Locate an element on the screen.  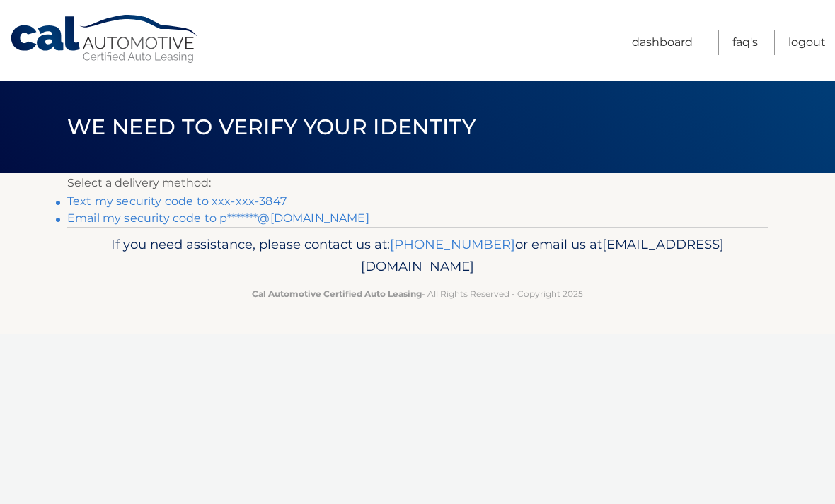
p: - All Rights Reserved - Copyright 2025 is located at coordinates (418, 293).